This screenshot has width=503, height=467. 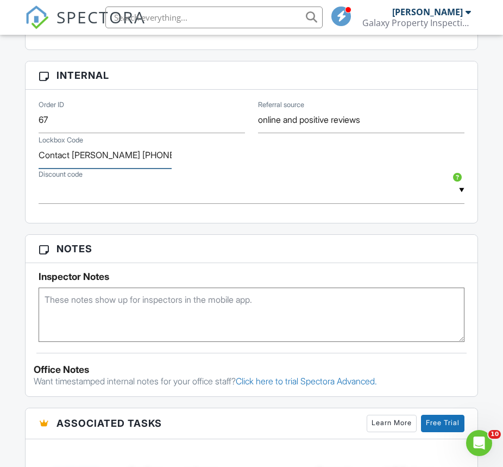 I want to click on label: Referral source, so click(x=281, y=105).